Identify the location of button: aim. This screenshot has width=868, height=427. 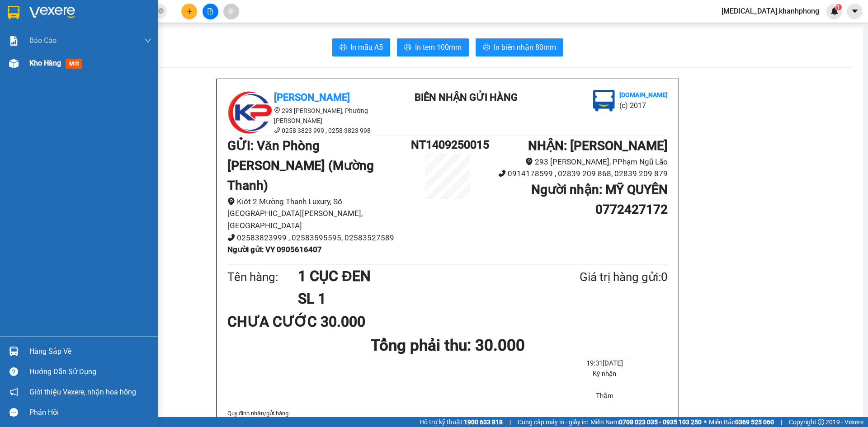
(231, 12).